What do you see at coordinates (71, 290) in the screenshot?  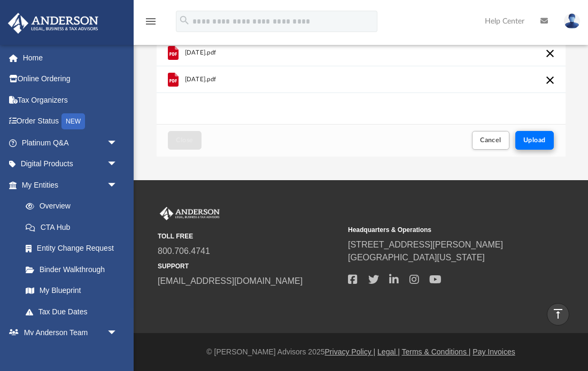 I see `a: My Blueprint` at bounding box center [71, 290].